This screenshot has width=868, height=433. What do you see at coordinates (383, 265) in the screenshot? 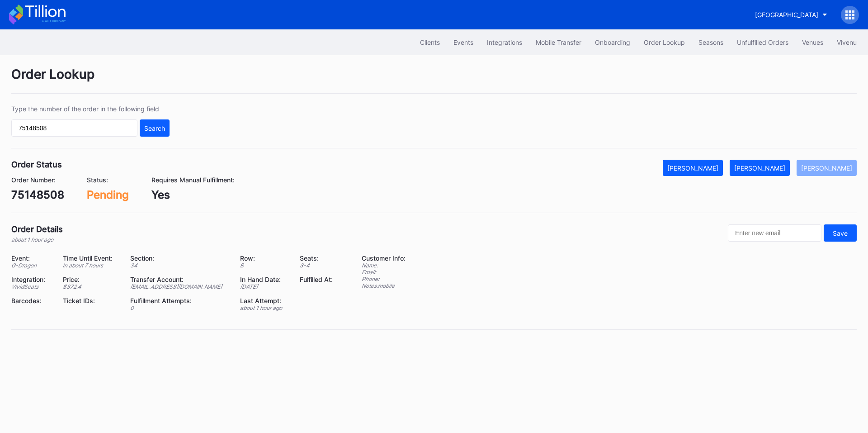
I see `div: Name:` at bounding box center [383, 265].